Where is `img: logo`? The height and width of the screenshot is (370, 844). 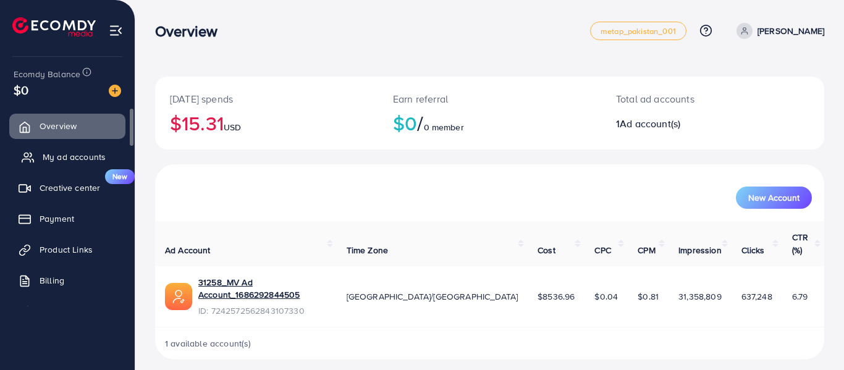 img: logo is located at coordinates (54, 27).